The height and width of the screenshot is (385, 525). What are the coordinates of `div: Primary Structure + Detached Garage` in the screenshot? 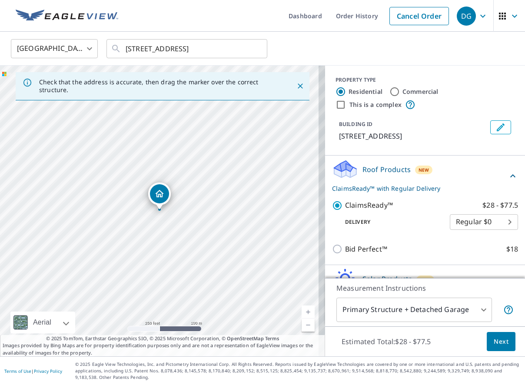 It's located at (414, 310).